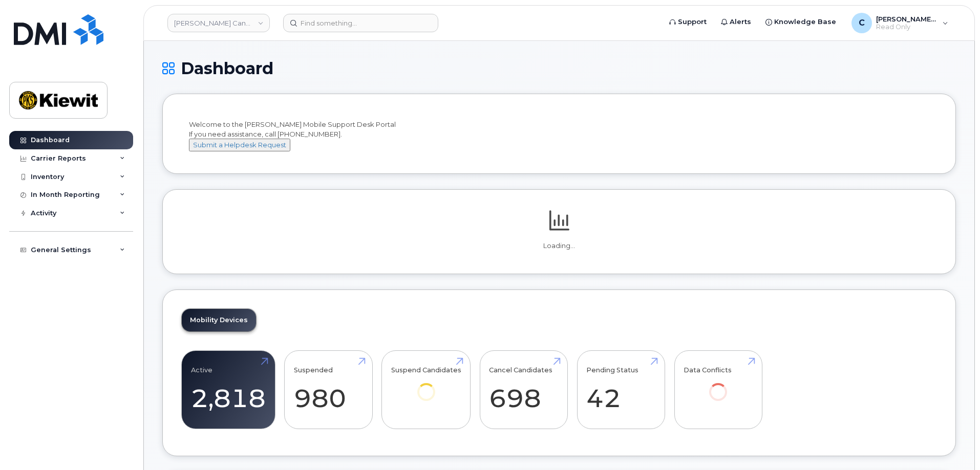  I want to click on a: Mobility Devices, so click(219, 321).